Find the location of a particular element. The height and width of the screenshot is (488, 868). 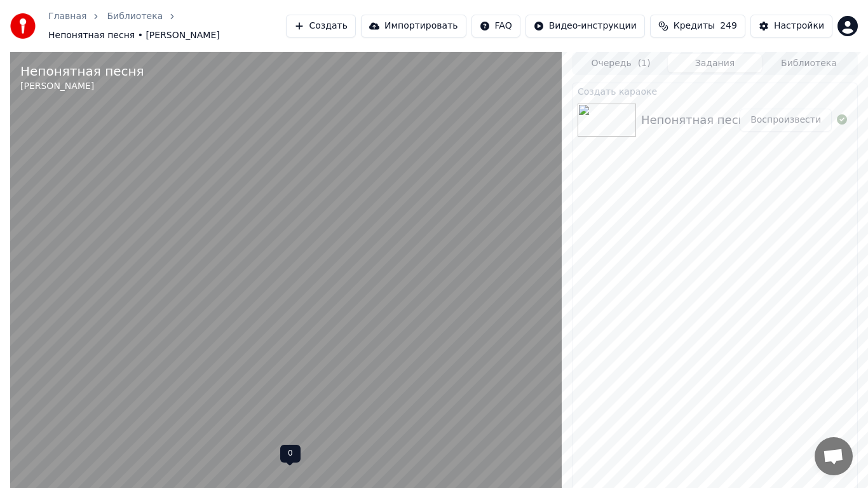

button: FAQ is located at coordinates (496, 26).